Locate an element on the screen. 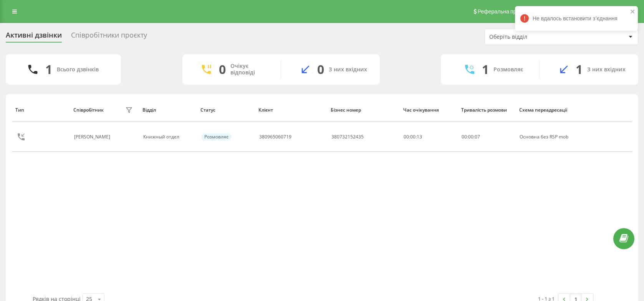  div: Книжный отдел is located at coordinates (168, 137).